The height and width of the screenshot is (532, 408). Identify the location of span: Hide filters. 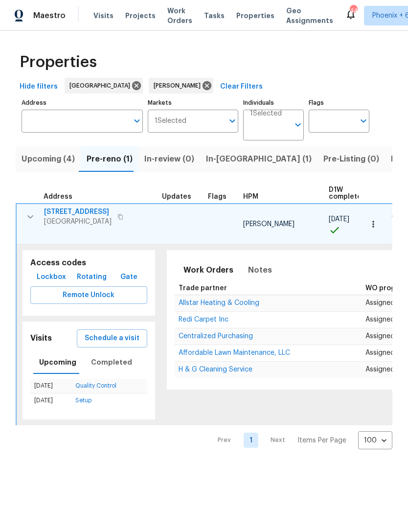
(39, 87).